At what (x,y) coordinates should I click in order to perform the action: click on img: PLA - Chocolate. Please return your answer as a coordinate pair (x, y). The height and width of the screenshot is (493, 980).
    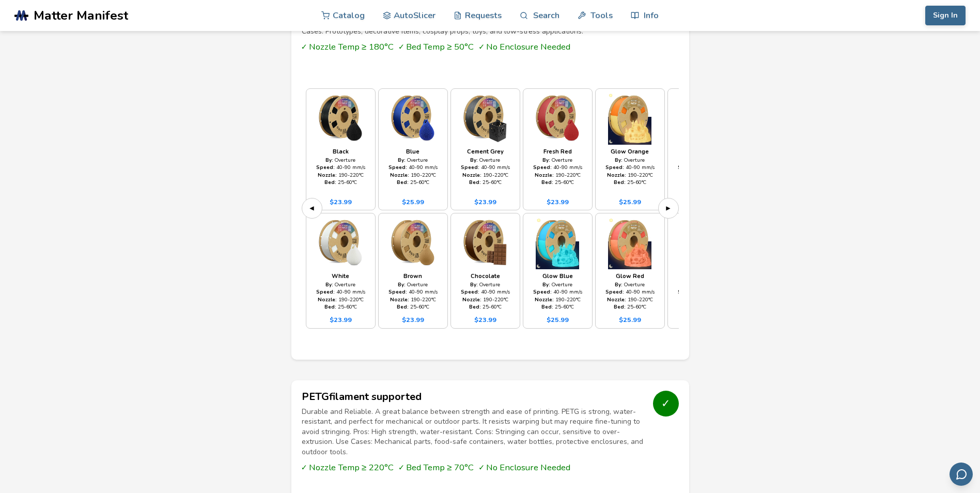
    Looking at the image, I should click on (485, 243).